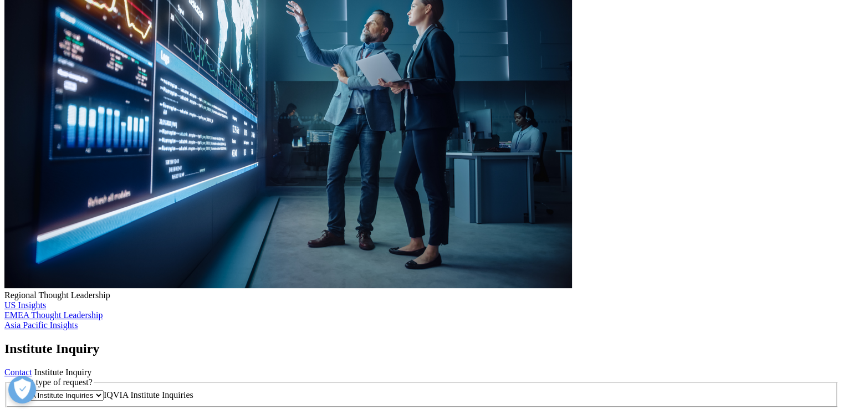 The image size is (843, 409). What do you see at coordinates (25, 305) in the screenshot?
I see `a: US Insights` at bounding box center [25, 305].